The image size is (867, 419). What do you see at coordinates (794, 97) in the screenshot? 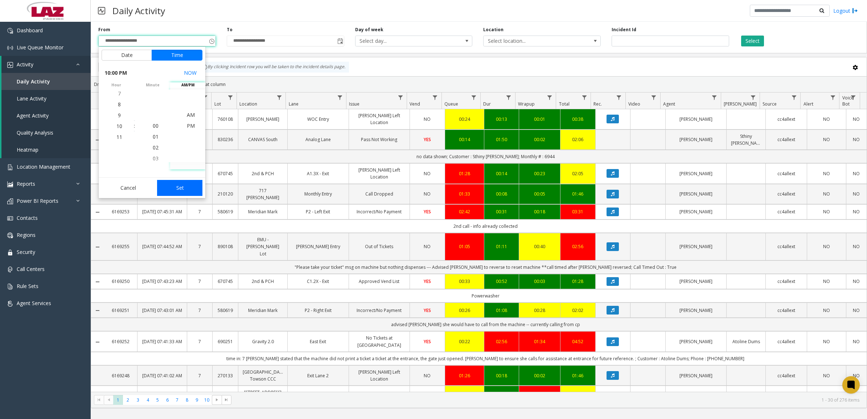
I see `a: Source Filter Menu` at bounding box center [794, 97].